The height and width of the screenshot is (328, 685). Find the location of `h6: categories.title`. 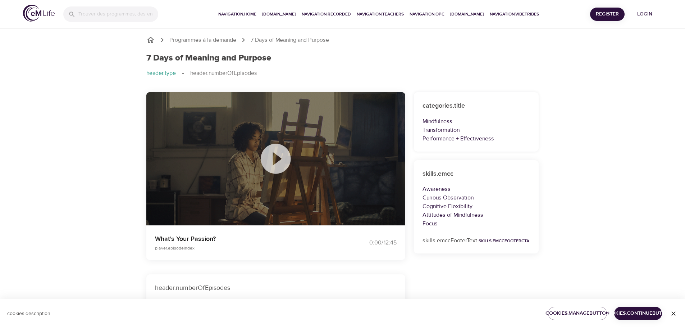

h6: categories.title is located at coordinates (477, 106).